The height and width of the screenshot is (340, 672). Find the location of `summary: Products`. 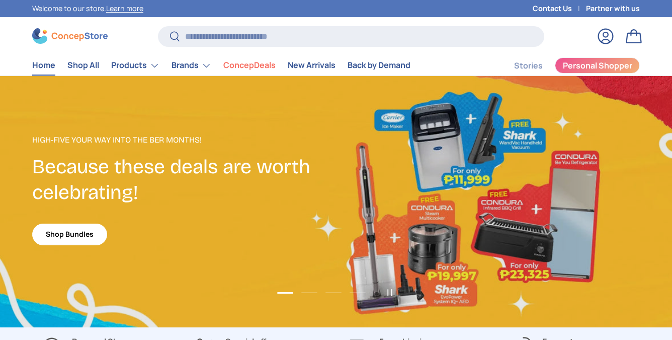

summary: Products is located at coordinates (135, 65).